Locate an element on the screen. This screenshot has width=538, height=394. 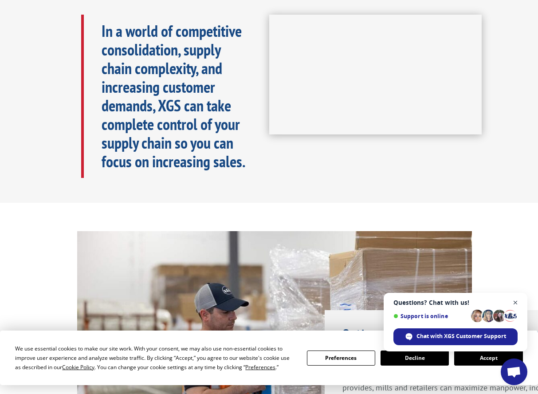
a: Open chat is located at coordinates (514, 372).